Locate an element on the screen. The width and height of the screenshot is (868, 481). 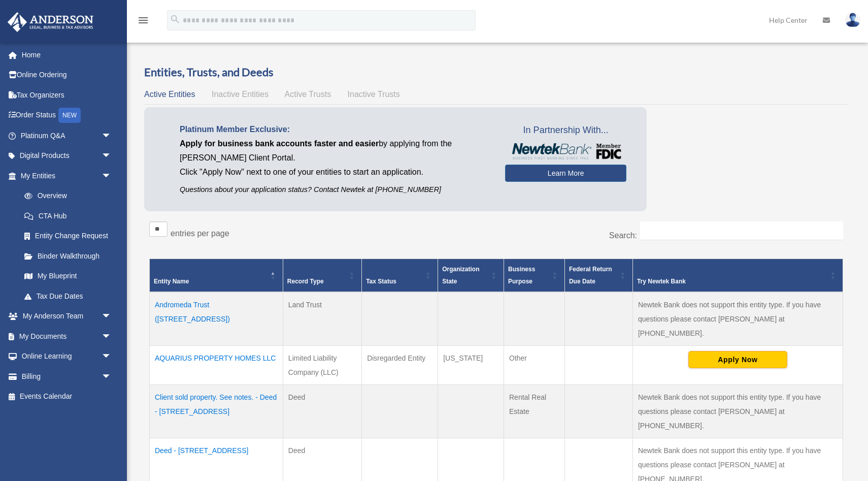
img: NewtekBankLogoSM.png is located at coordinates (565, 151).